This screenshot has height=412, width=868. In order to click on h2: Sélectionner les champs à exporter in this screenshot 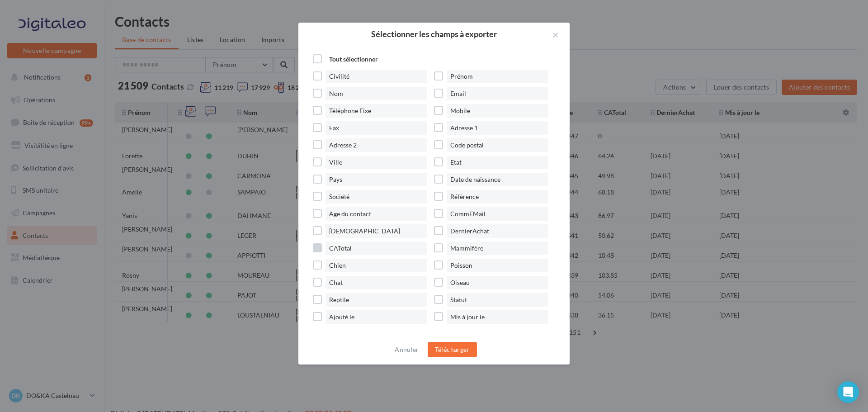, I will do `click(434, 34)`.